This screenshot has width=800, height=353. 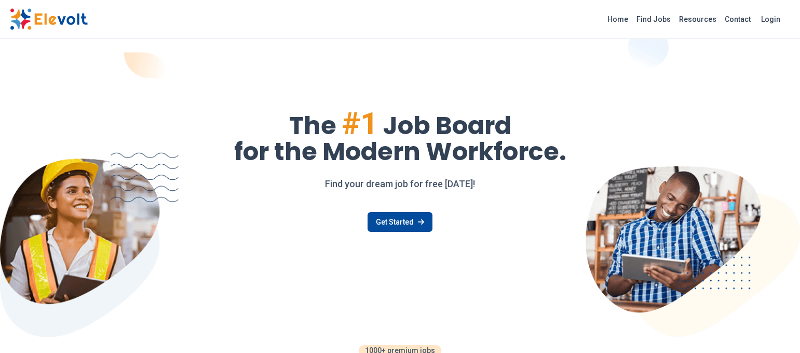 I want to click on a: Resources, so click(x=698, y=19).